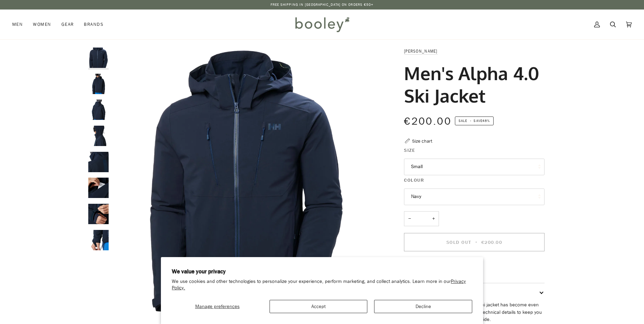 The height and width of the screenshot is (324, 644). Describe the element at coordinates (42, 25) in the screenshot. I see `div: Women` at that location.